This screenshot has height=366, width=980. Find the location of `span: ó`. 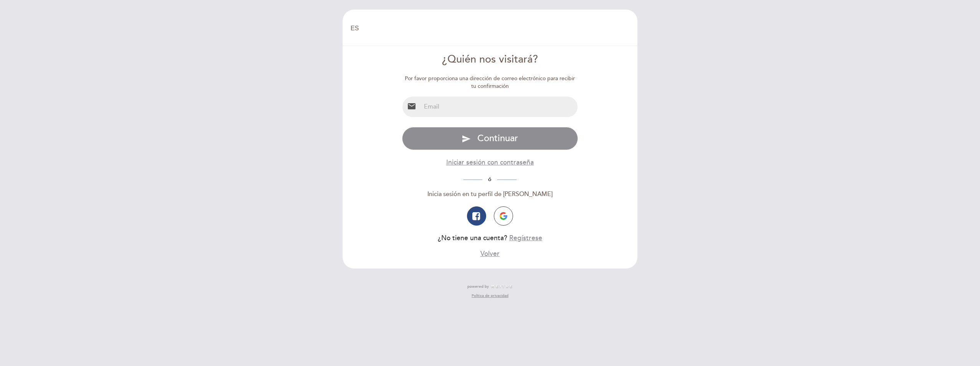

span: ó is located at coordinates (489, 179).